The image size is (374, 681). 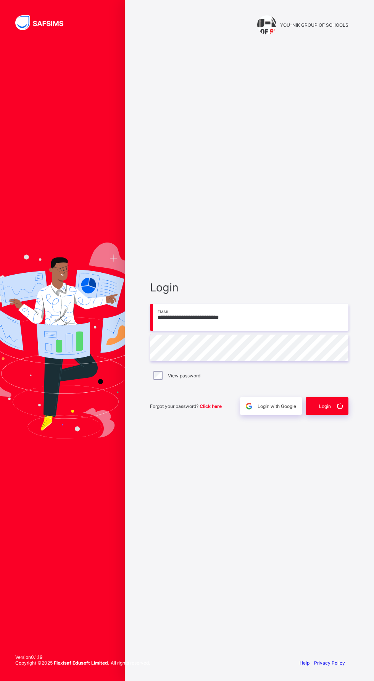 What do you see at coordinates (82, 663) in the screenshot?
I see `strong: Flexisaf Edusoft Limited.` at bounding box center [82, 663].